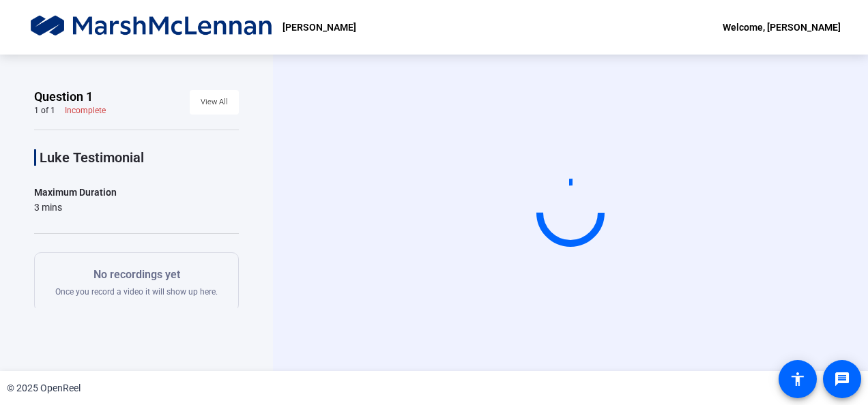  Describe the element at coordinates (137, 282) in the screenshot. I see `div: Once you record a video it will show up here.` at that location.